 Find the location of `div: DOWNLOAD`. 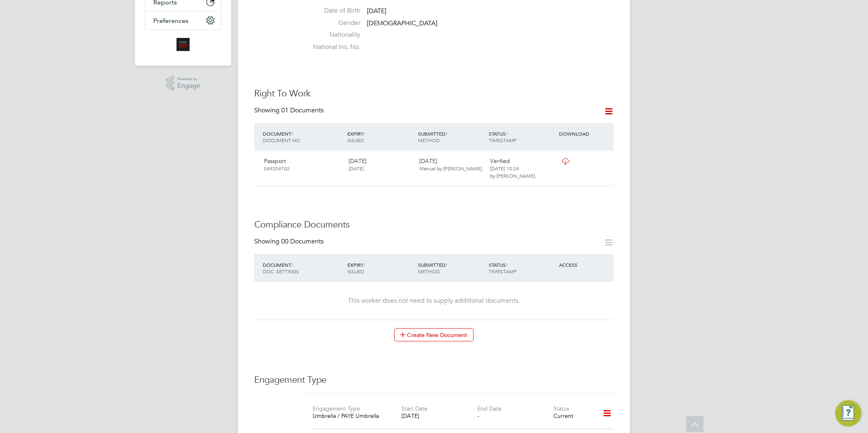

div: DOWNLOAD is located at coordinates (585, 133).